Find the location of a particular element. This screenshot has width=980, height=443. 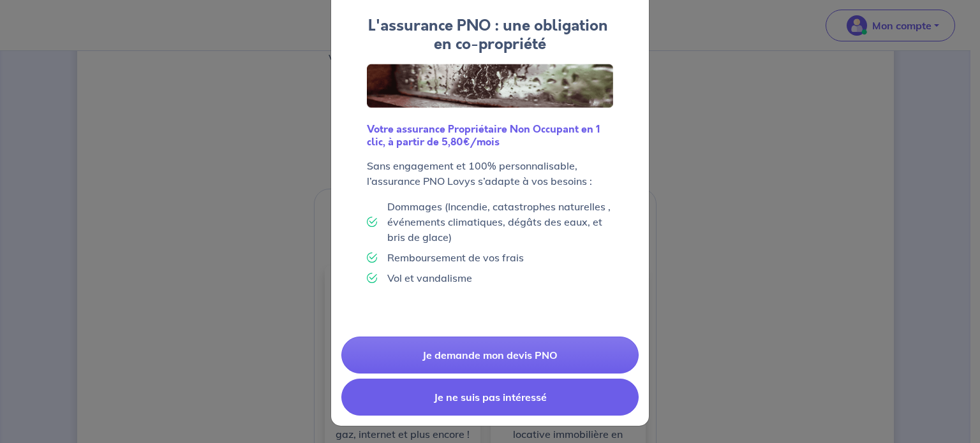

p: Sans engagement et 100% personnalisable, l’assurance PNO Lovys s’adapte à vos besoins : is located at coordinates (490, 173).